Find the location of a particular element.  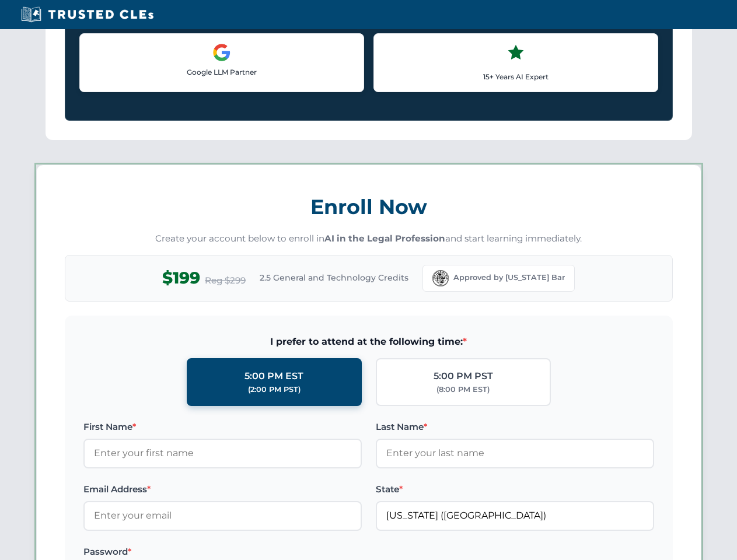

label: Password is located at coordinates (222, 552).